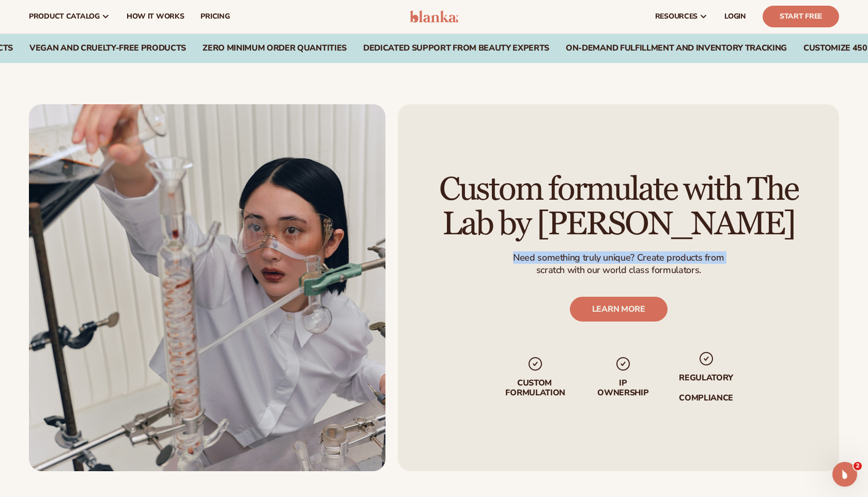 This screenshot has height=497, width=868. Describe the element at coordinates (801, 17) in the screenshot. I see `a: Start Free` at that location.